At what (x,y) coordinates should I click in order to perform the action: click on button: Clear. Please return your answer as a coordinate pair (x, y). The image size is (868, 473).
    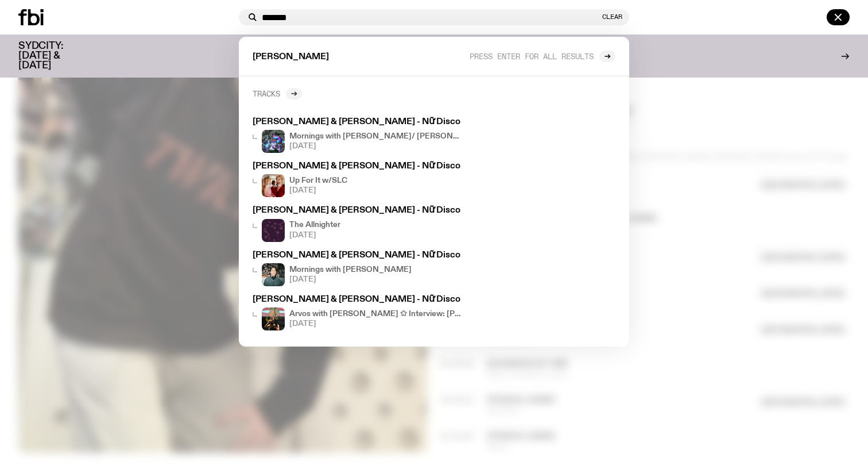
    Looking at the image, I should click on (612, 17).